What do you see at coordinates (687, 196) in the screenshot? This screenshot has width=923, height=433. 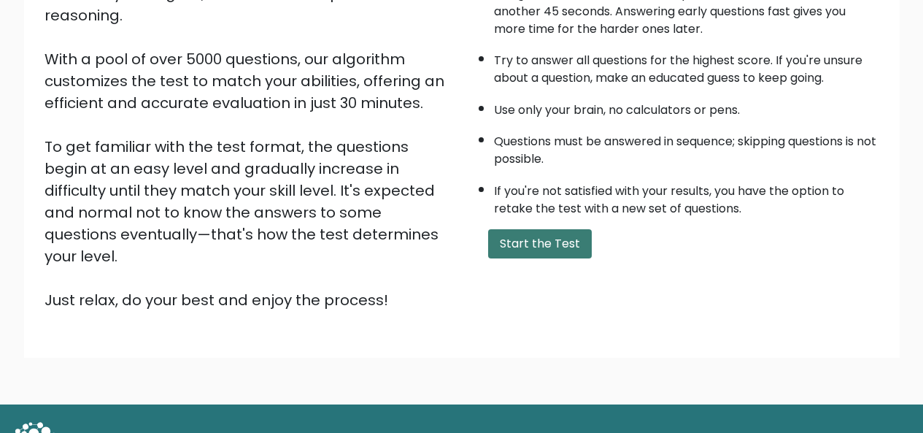 I see `li: If you're not satisfied with your results, you have the option to retake the test with a new set ...` at bounding box center [687, 196].